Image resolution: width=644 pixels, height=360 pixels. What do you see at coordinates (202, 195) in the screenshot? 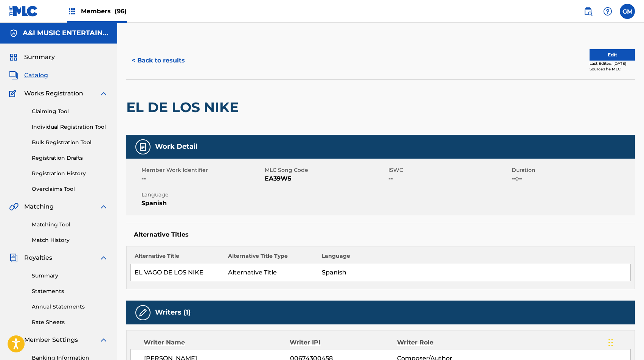
I see `span: Language` at bounding box center [202, 195].